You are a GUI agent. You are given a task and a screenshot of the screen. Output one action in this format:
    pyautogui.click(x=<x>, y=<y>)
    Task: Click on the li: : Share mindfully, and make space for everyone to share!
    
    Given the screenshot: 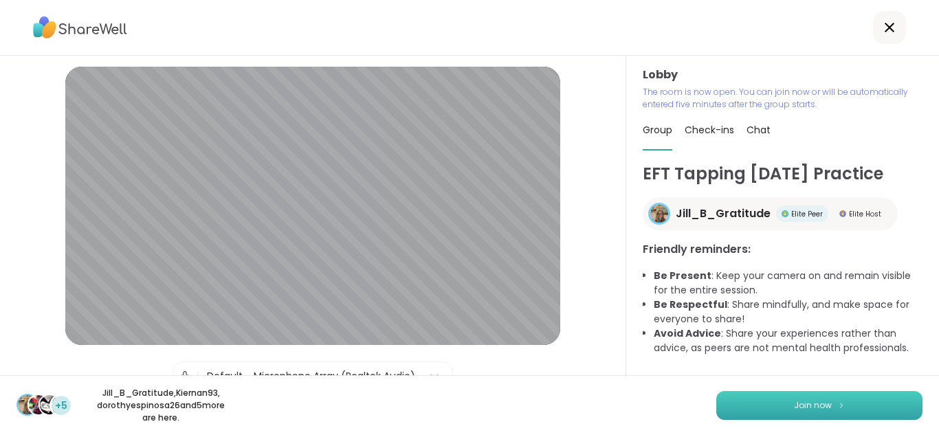 What is the action you would take?
    pyautogui.click(x=788, y=312)
    